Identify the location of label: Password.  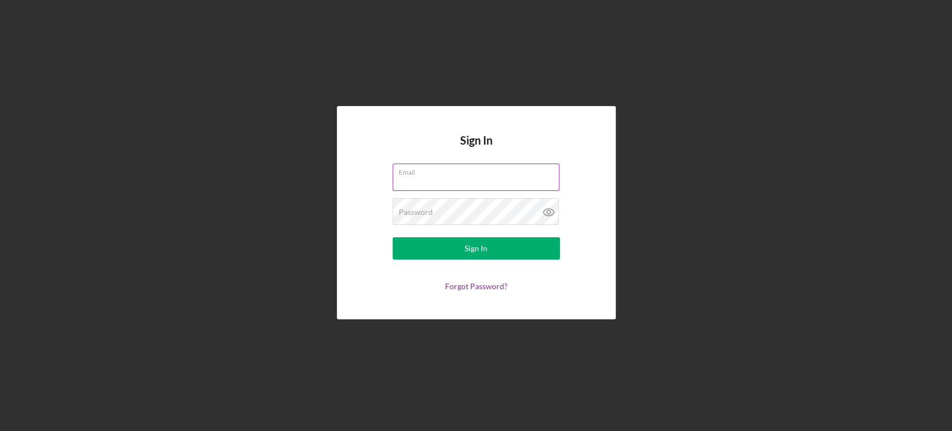
(416, 212).